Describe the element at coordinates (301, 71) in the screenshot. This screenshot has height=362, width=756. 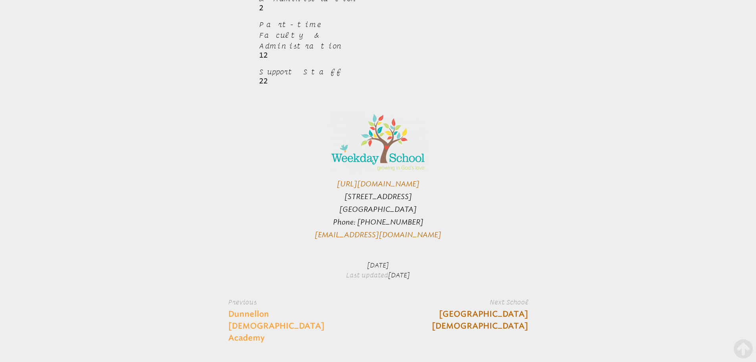
I see `span: Support Staff` at that location.